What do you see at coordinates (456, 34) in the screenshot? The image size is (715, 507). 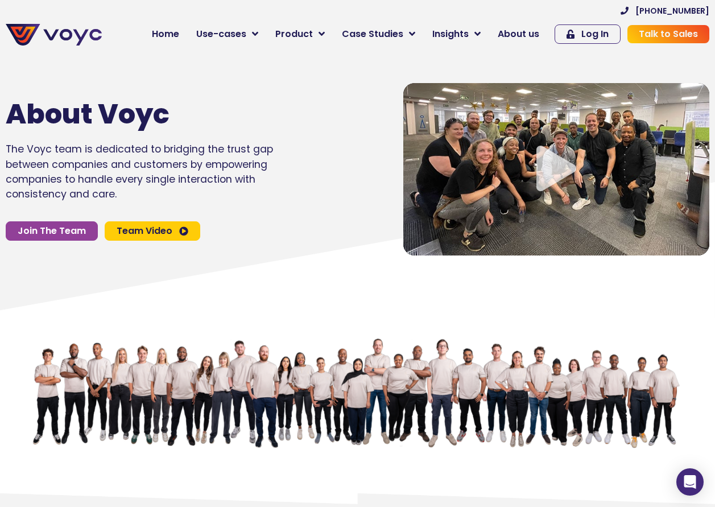 I see `a: Insights` at bounding box center [456, 34].